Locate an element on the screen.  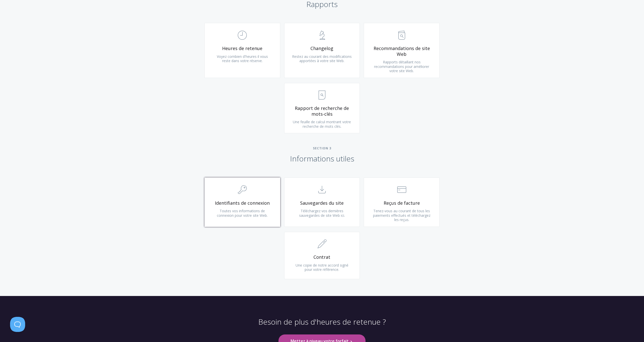
span: Rapport de recherche de mots-clés is located at coordinates (322, 111).